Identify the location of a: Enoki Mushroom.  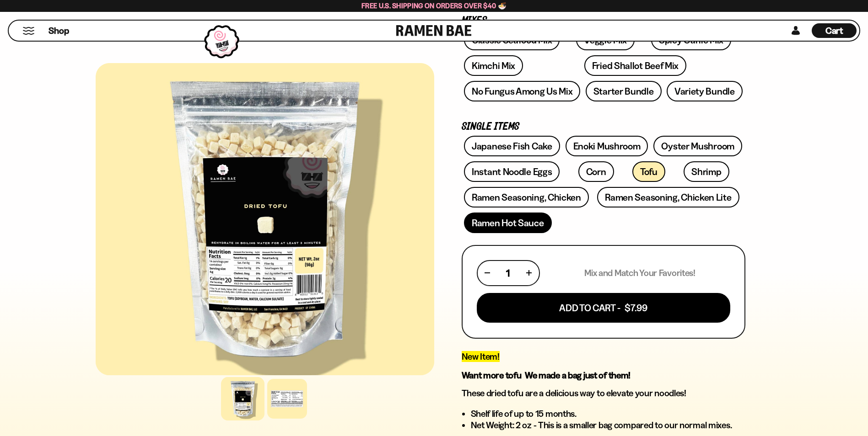
(606, 146).